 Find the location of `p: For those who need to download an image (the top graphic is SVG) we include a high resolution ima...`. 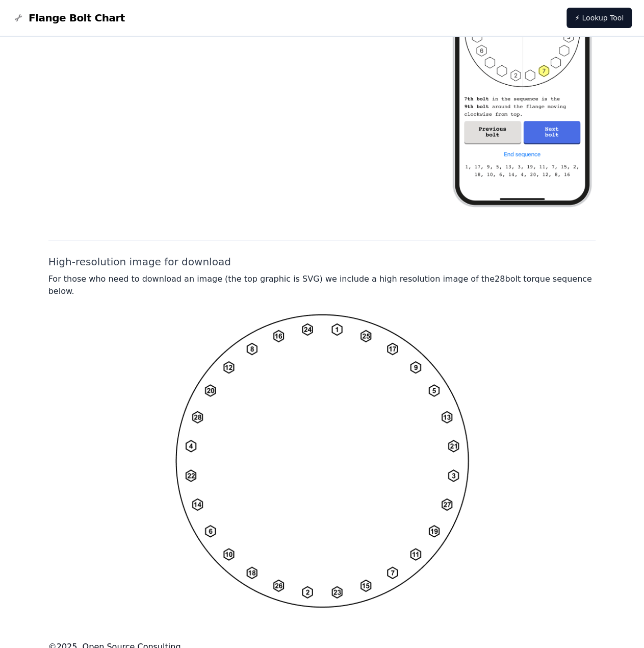

p: For those who need to download an image (the top graphic is SVG) we include a high resolution ima... is located at coordinates (322, 285).